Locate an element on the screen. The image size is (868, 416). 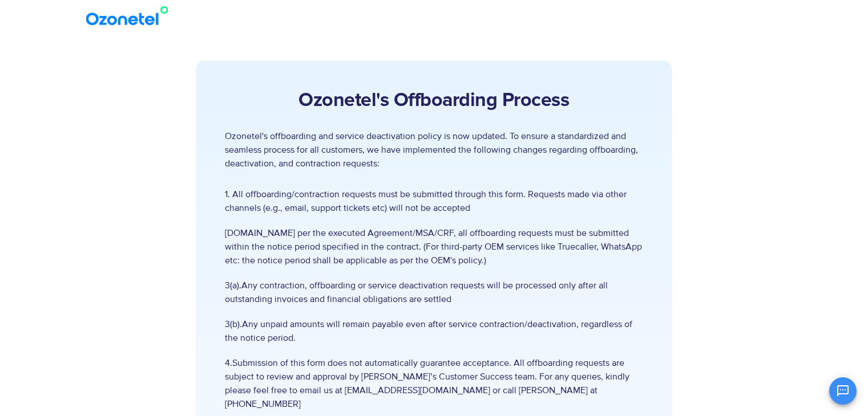
span: 1. All offboarding/contraction requests must be submitted through this form. Requests made via ot... is located at coordinates (434, 202).